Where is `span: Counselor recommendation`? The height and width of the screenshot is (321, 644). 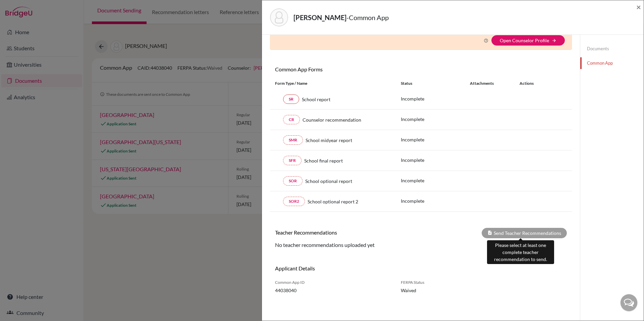
span: Counselor recommendation is located at coordinates (332, 120).